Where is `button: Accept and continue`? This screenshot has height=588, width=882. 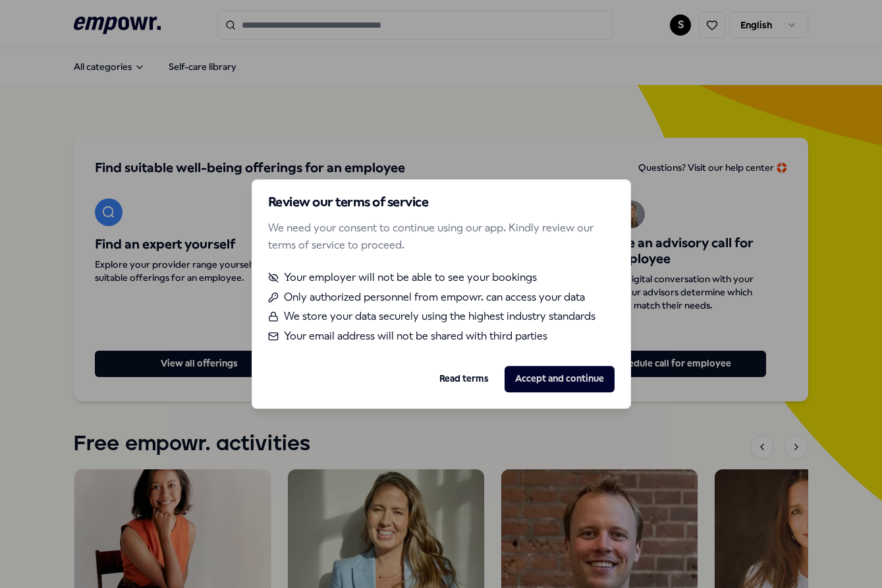
button: Accept and continue is located at coordinates (559, 379).